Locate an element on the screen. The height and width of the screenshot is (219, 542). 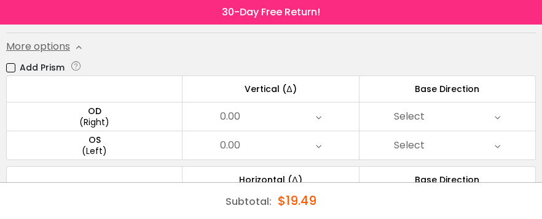
td: Vertical (Δ) is located at coordinates (270, 88).